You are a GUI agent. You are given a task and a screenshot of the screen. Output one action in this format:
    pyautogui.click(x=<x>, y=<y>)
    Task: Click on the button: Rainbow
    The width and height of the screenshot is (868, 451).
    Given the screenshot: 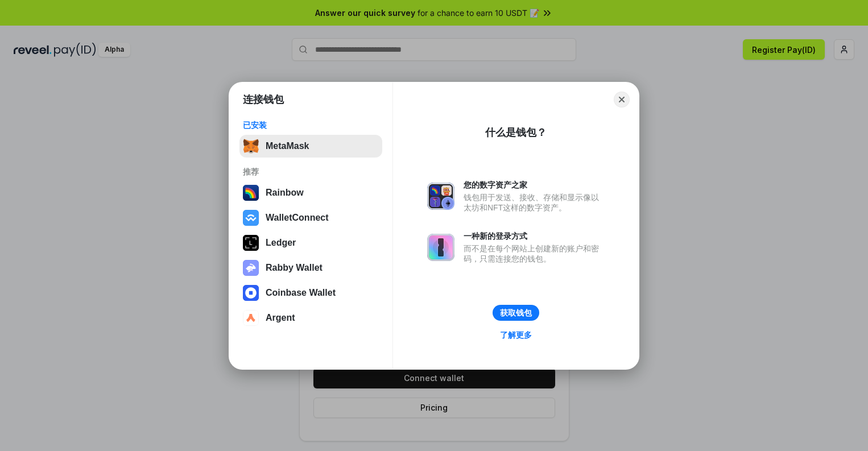 What is the action you would take?
    pyautogui.click(x=311, y=193)
    